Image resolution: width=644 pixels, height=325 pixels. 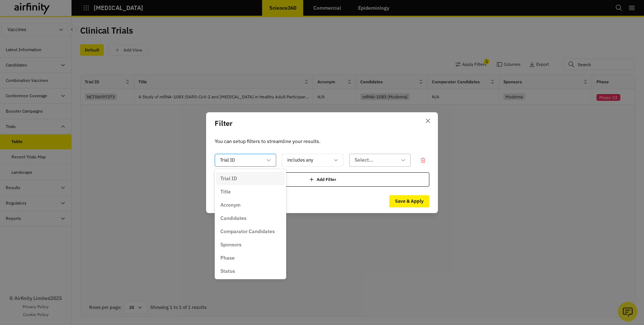 I want to click on p: Title, so click(x=225, y=192).